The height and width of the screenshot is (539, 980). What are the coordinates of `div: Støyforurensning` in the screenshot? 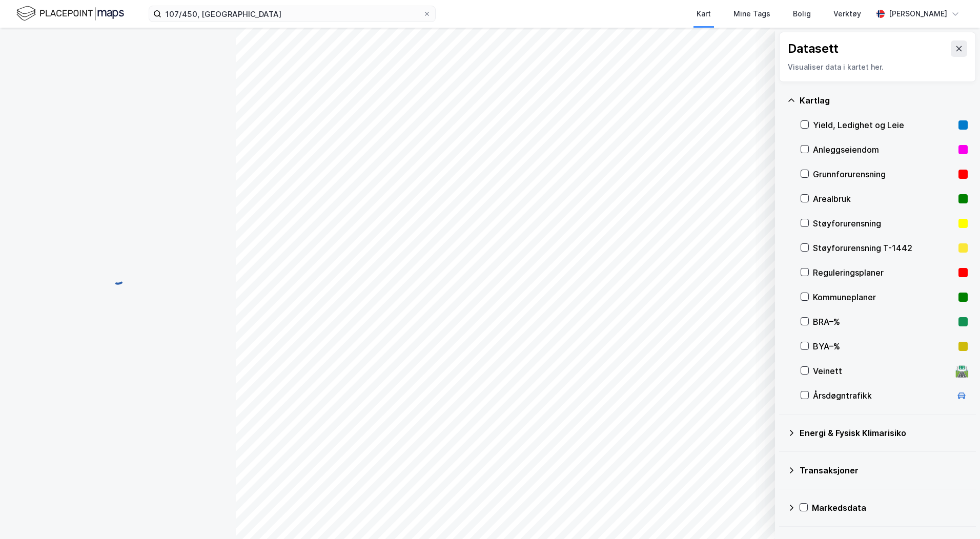 It's located at (884, 223).